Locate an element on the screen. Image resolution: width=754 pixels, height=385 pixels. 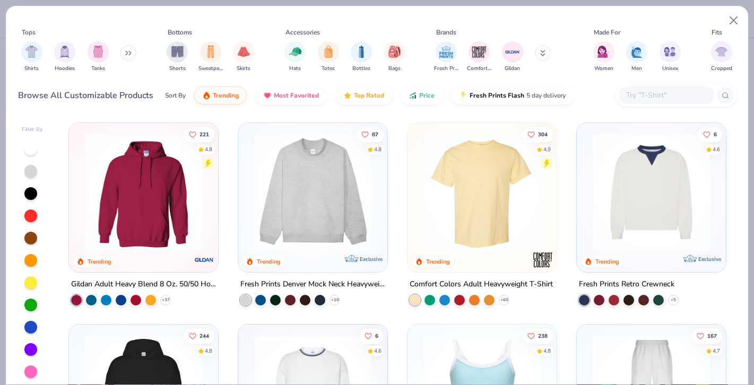
div: 4.7 is located at coordinates (716, 351).